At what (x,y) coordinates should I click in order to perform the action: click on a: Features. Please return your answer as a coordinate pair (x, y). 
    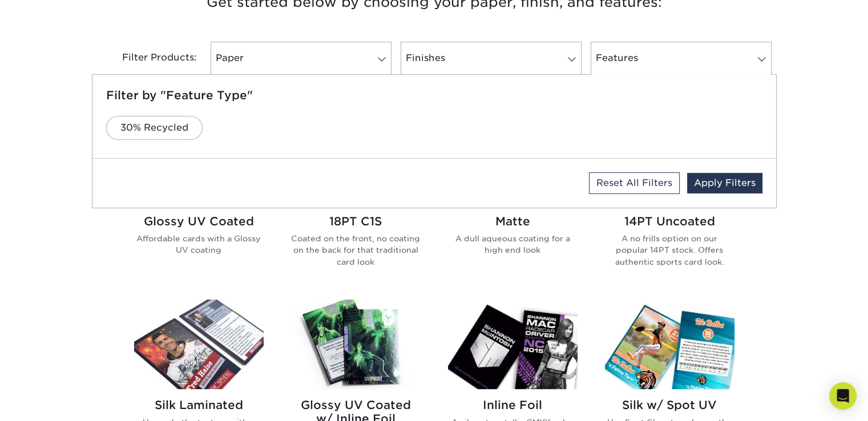
    Looking at the image, I should click on (681, 58).